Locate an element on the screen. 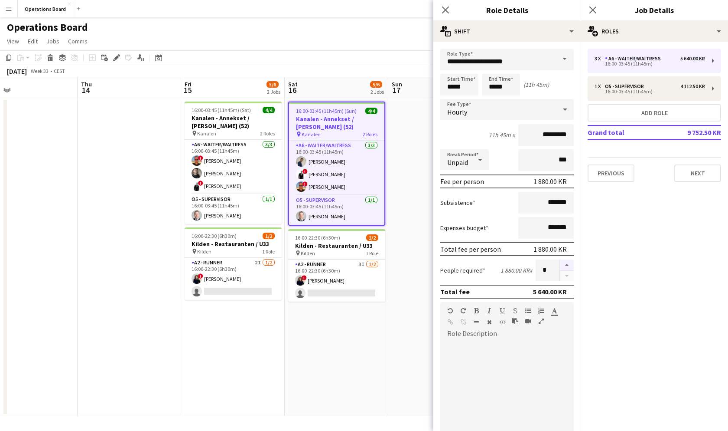  div: 11h 45m x is located at coordinates (502, 135).